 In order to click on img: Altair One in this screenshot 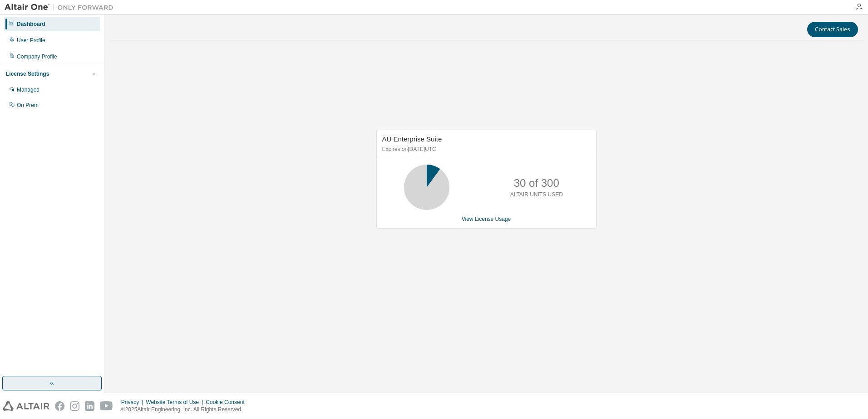, I will do `click(61, 7)`.